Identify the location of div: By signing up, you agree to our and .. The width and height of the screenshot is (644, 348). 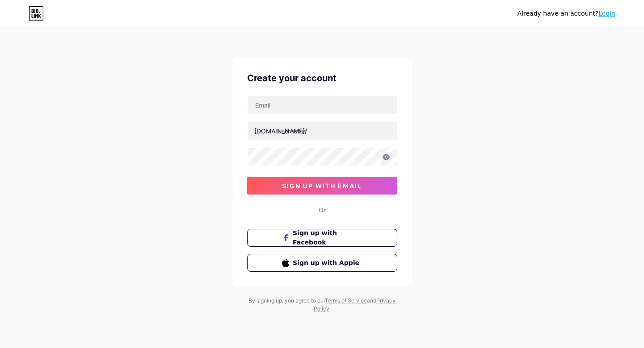
(322, 305).